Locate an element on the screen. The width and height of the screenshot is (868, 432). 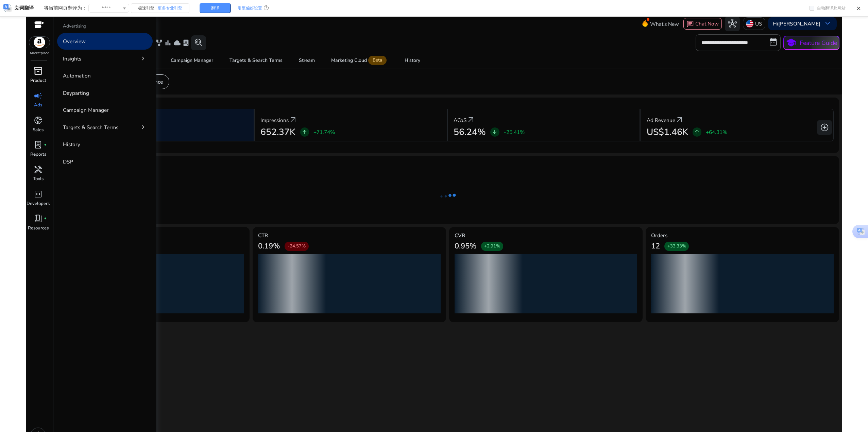
h2: 652.37K is located at coordinates (278, 132).